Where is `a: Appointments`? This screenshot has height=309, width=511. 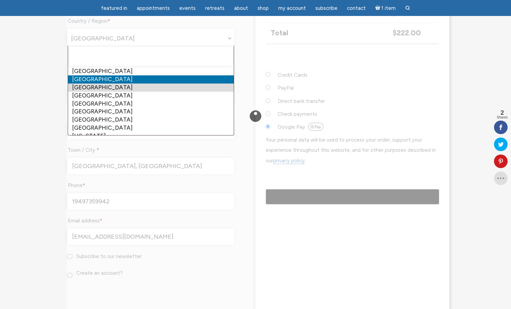 a: Appointments is located at coordinates (153, 8).